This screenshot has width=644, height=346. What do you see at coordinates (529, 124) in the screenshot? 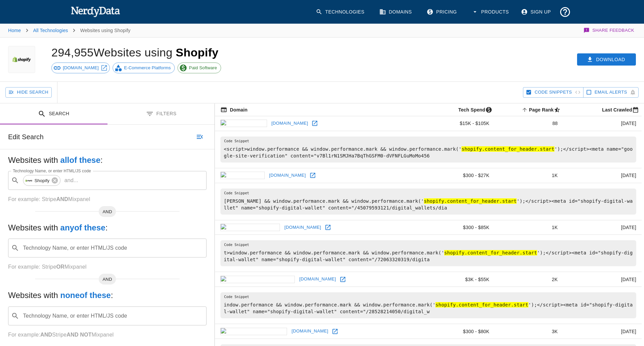
I see `td: 88` at bounding box center [529, 124].